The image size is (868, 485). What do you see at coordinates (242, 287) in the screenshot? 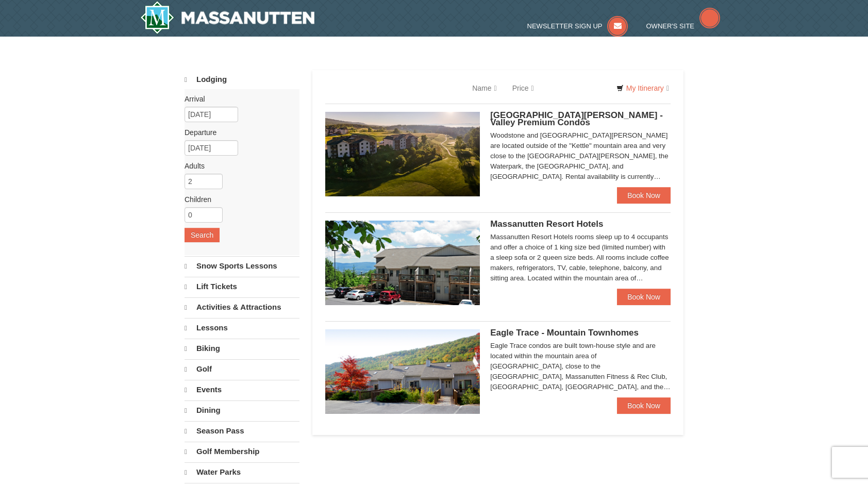
I see `a: Lift Tickets` at bounding box center [242, 287].